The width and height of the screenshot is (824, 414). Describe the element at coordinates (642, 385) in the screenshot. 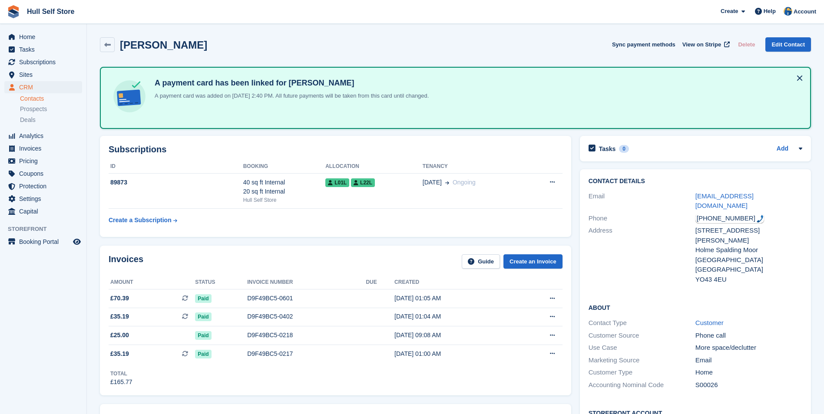

I see `div: Accounting Nominal Code` at that location.